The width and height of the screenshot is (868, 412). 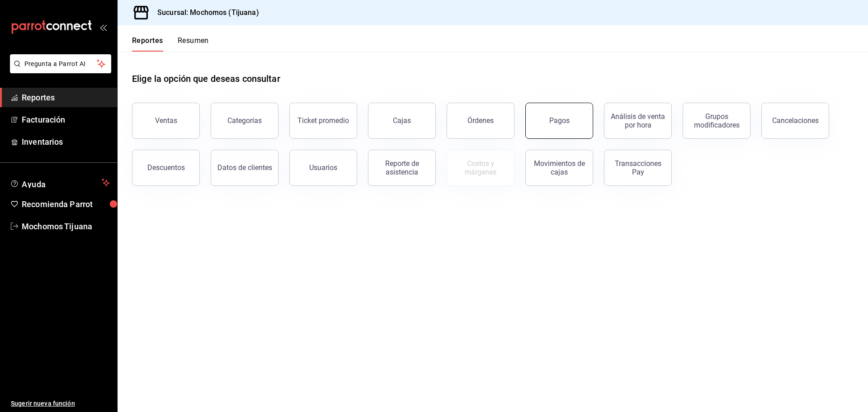 I want to click on button: Órdenes, so click(x=481, y=121).